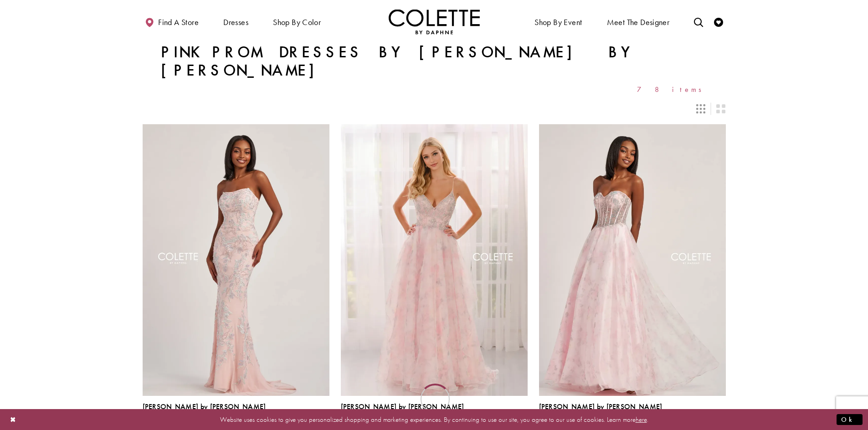  Describe the element at coordinates (672, 89) in the screenshot. I see `span: 78 items` at that location.